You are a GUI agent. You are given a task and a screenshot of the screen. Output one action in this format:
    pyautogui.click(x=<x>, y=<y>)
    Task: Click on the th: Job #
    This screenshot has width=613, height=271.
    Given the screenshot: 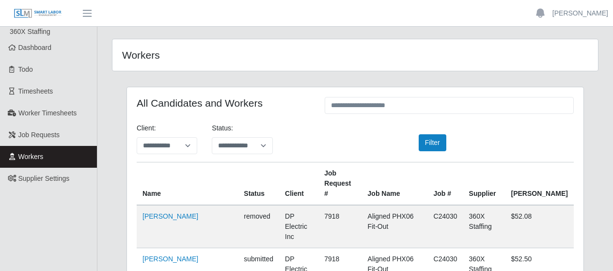 What is the action you would take?
    pyautogui.click(x=445, y=184)
    